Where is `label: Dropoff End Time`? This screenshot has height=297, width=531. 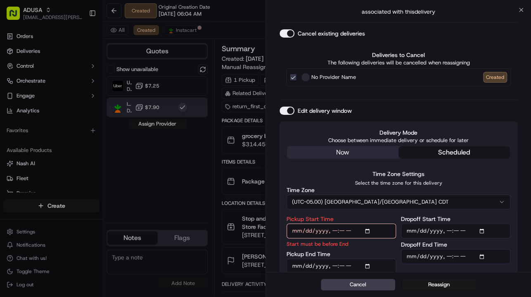
label: Dropoff End Time is located at coordinates (424, 244).